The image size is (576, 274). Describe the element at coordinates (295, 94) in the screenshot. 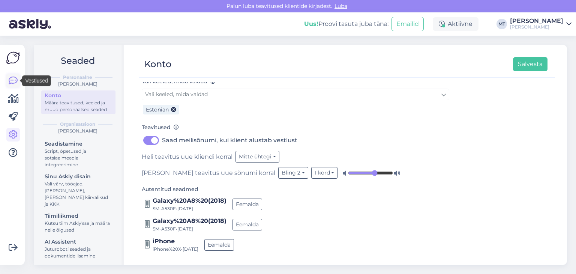

I see `a: Vali keeled, mida valdad` at that location.